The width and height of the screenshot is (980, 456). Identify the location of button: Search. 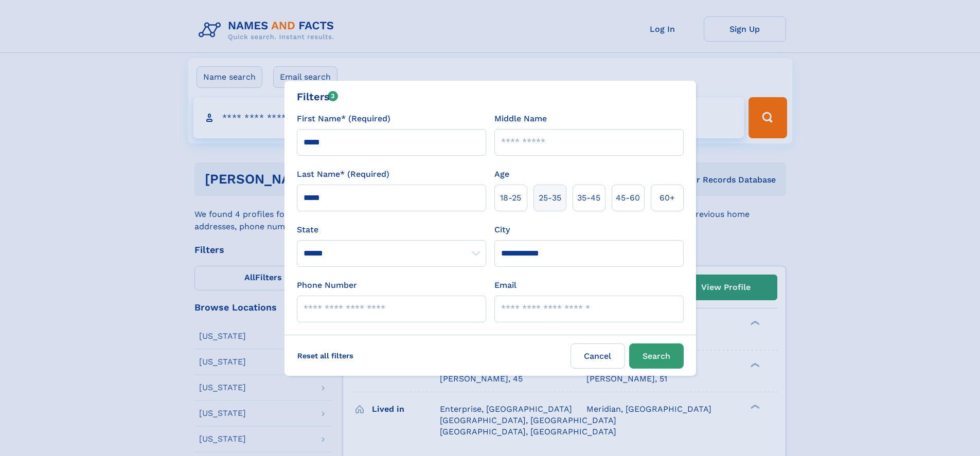
(656, 356).